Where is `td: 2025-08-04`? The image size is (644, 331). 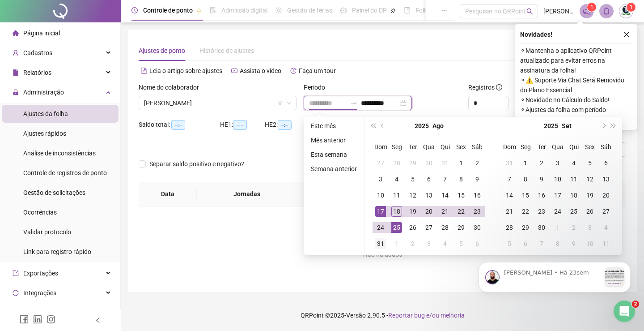
td: 2025-08-04 is located at coordinates (397, 179).